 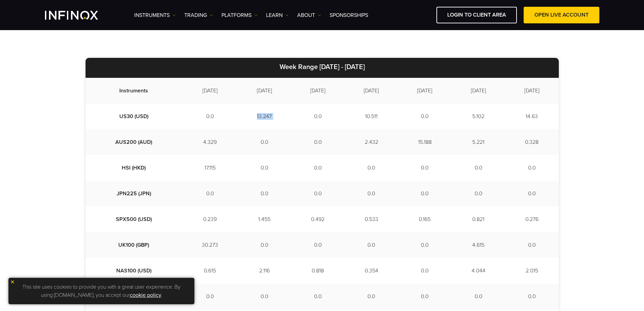 I want to click on td: NAS100 (USD), so click(x=134, y=270).